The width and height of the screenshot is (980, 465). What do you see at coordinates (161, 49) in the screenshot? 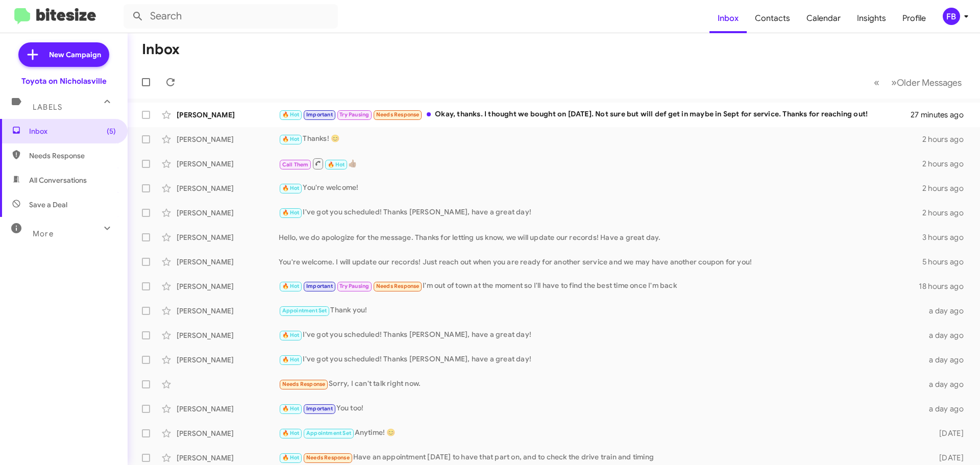
I see `h1: Inbox` at bounding box center [161, 49].